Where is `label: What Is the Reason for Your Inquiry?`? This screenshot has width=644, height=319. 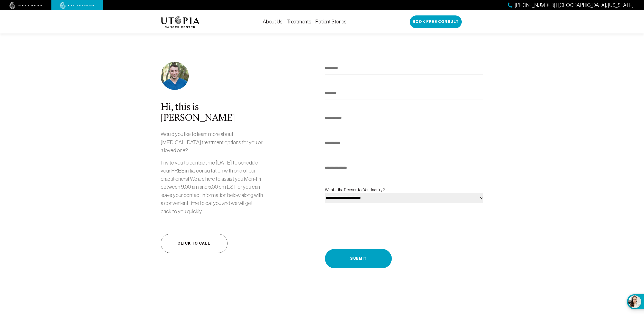 label: What Is the Reason for Your Inquiry? is located at coordinates (404, 199).